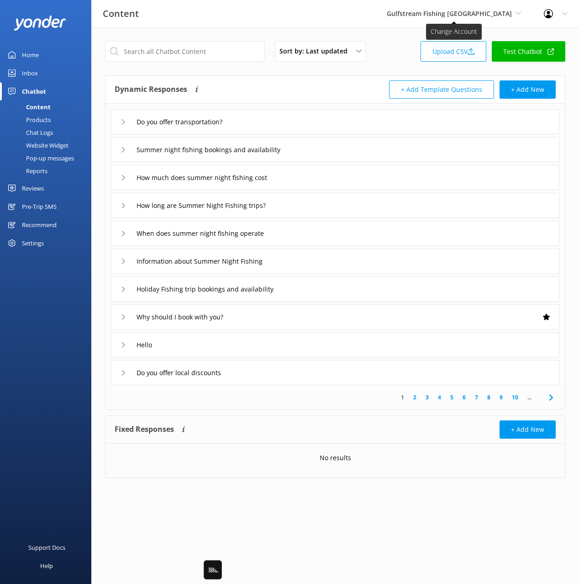 Image resolution: width=579 pixels, height=584 pixels. What do you see at coordinates (29, 132) in the screenshot?
I see `div: Chat Logs` at bounding box center [29, 132].